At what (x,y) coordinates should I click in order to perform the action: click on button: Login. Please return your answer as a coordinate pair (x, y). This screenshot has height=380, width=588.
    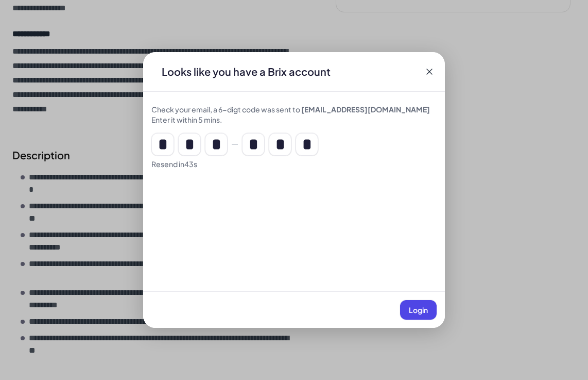
    Looking at the image, I should click on (418, 309).